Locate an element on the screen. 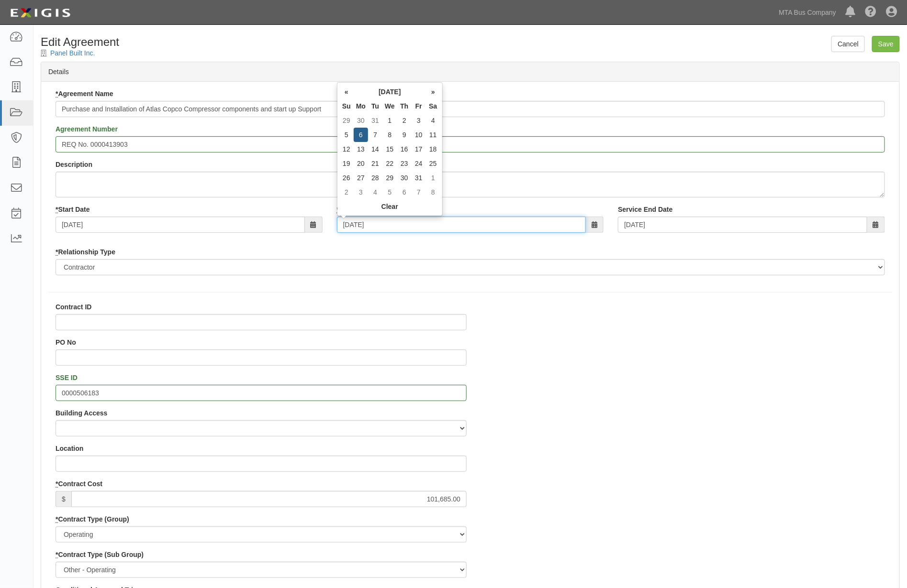 The image size is (907, 588). label: Building Access is located at coordinates (81, 413).